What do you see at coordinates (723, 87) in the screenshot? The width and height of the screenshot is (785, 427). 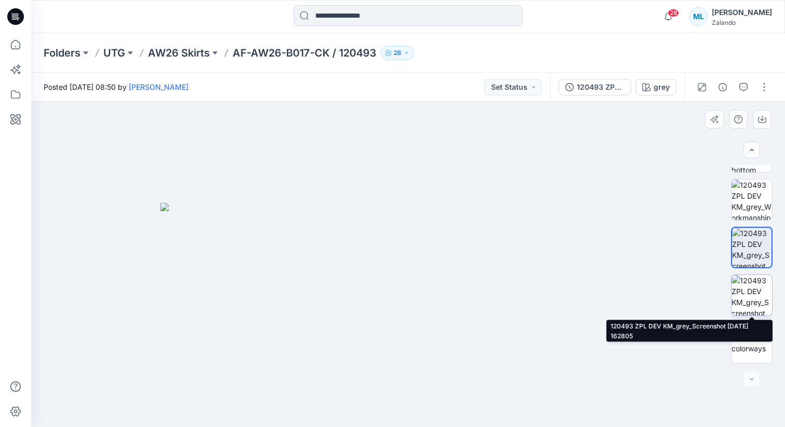 I see `button: Details` at bounding box center [723, 87].